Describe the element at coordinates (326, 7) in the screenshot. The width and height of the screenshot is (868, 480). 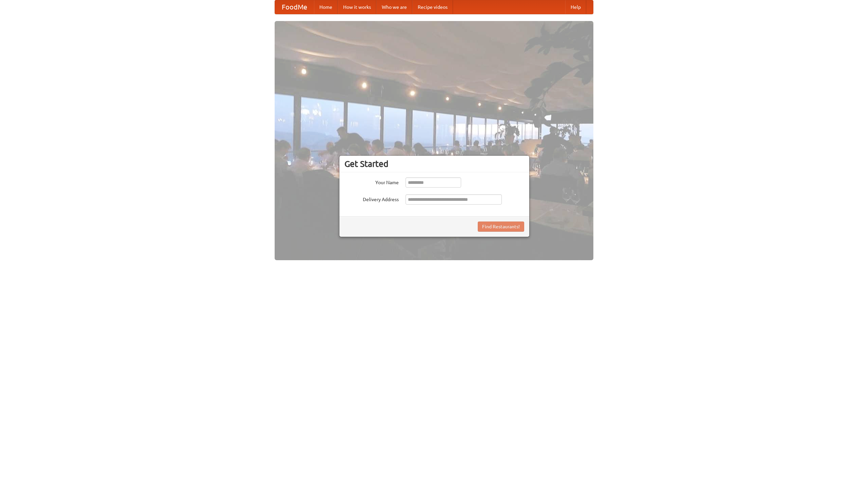
I see `a: Home` at that location.